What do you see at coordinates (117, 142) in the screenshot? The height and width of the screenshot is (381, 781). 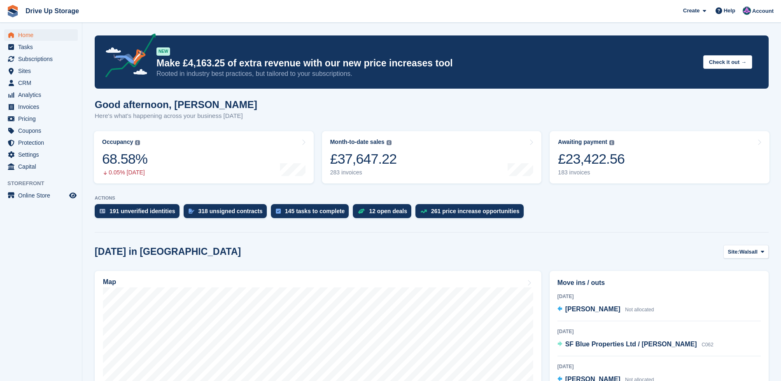 I see `div: Occupancy` at bounding box center [117, 142].